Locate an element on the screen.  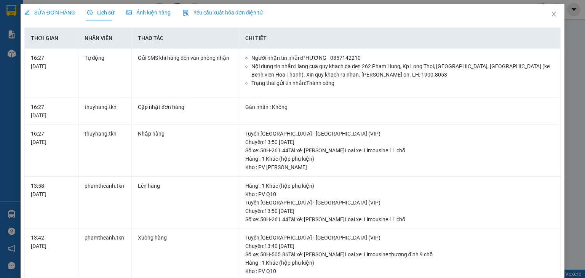
div: Cập nhật đơn hàng is located at coordinates (185, 107).